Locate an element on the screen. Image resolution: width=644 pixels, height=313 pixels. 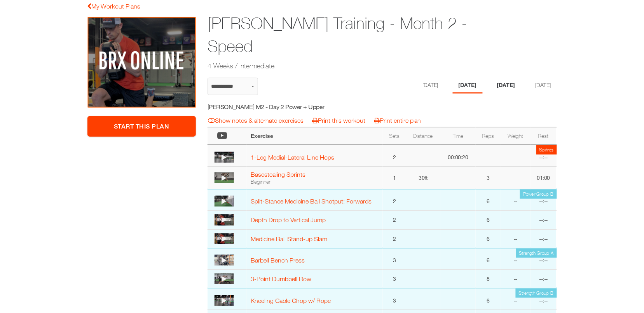
a: Start This Plan is located at coordinates (142, 126).